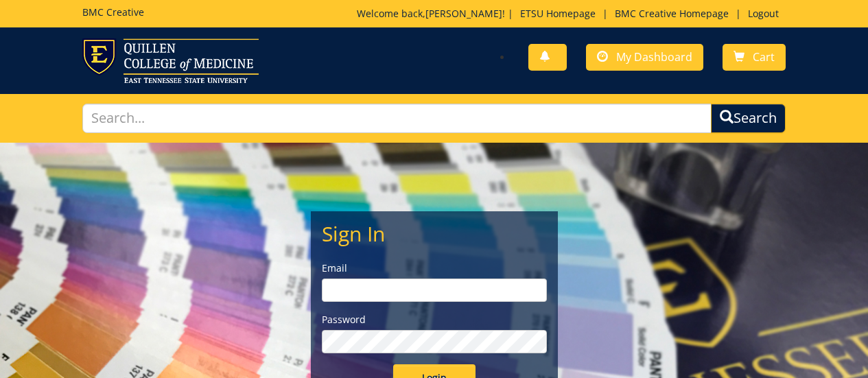 The width and height of the screenshot is (868, 378). Describe the element at coordinates (754, 57) in the screenshot. I see `a: Cart` at that location.